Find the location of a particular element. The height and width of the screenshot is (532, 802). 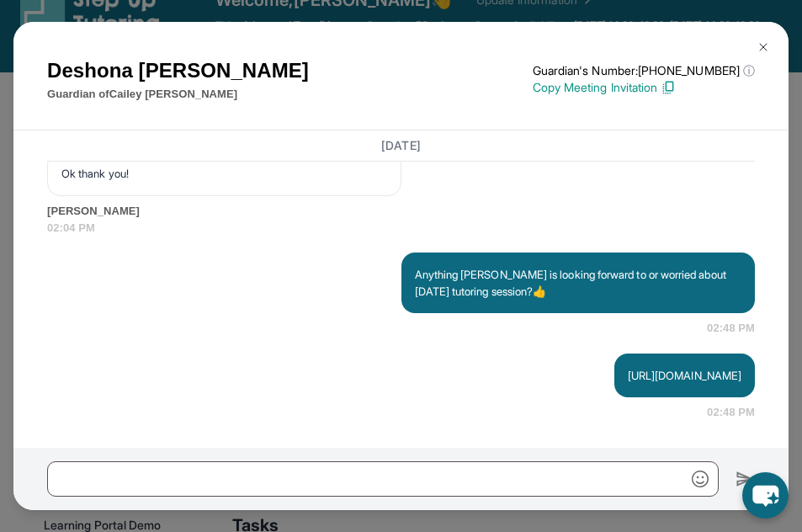

img: Copy Icon is located at coordinates (668, 87).